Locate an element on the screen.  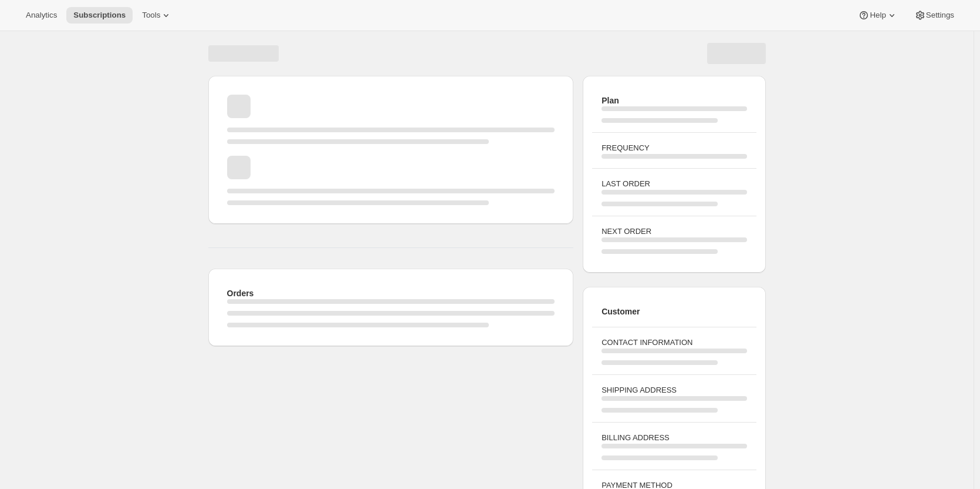
h3: BILLING ADDRESS is located at coordinates (673, 438).